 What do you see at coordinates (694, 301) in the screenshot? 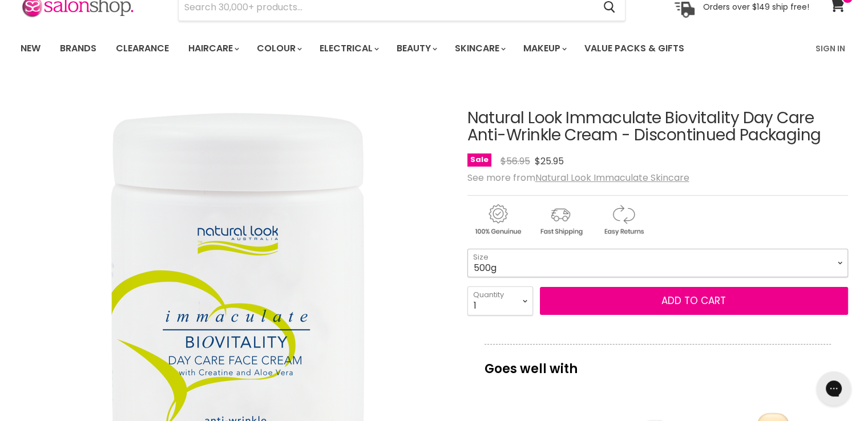
I see `button: Add to cart` at bounding box center [694, 301].